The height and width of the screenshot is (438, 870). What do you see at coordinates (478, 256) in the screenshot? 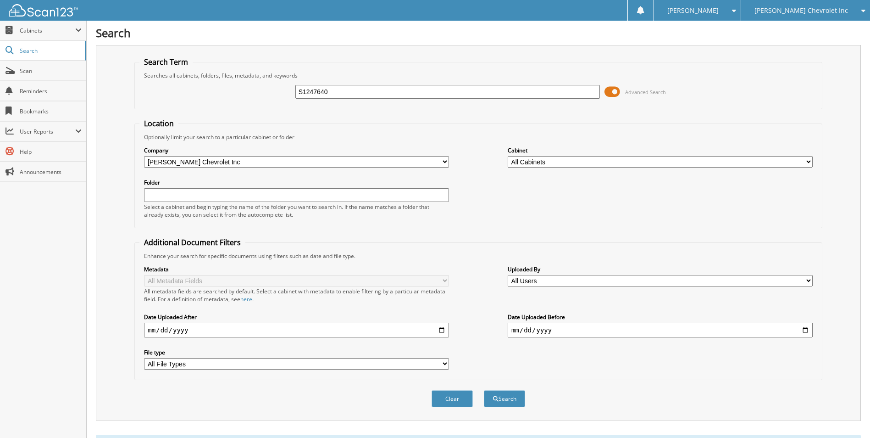
I see `div: Enhance your search for specific documents using filters such as date and file type.` at bounding box center [478, 256].